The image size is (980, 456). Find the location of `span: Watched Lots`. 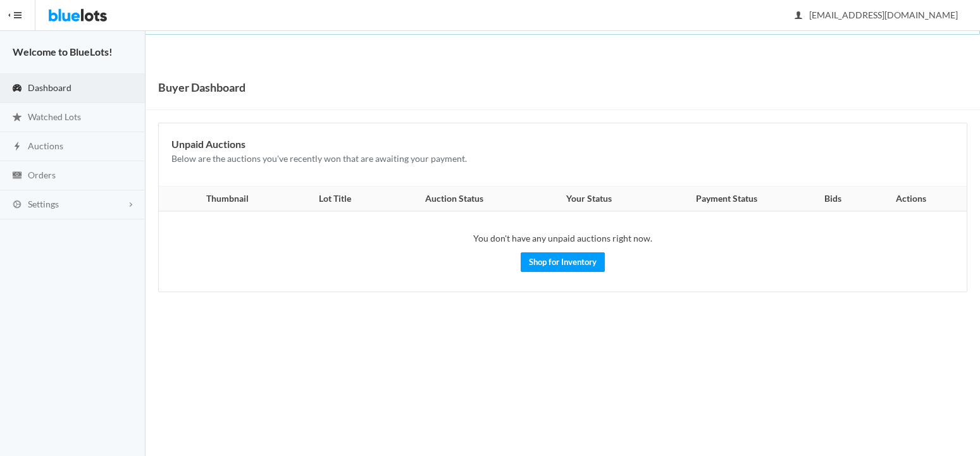

span: Watched Lots is located at coordinates (55, 117).